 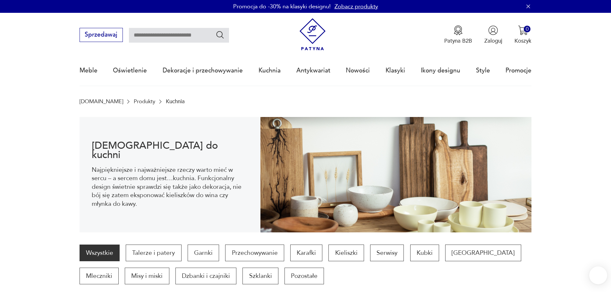 I want to click on div: 0, so click(x=527, y=29).